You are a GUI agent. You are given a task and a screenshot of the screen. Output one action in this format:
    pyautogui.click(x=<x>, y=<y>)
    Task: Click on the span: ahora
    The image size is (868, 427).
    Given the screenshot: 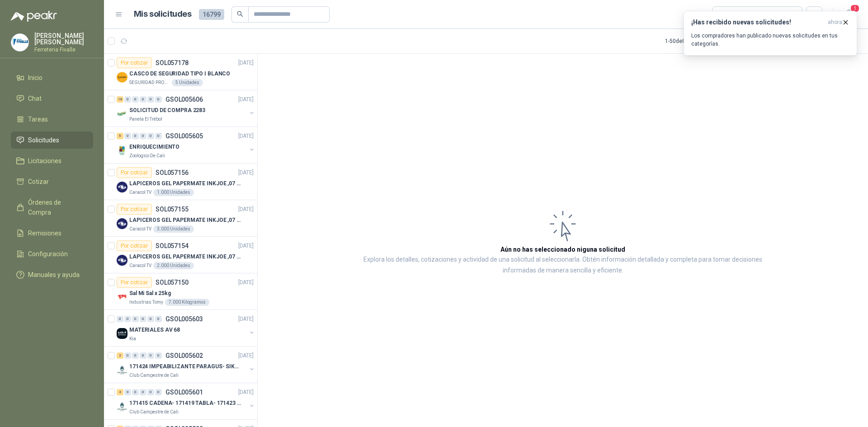 What is the action you would take?
    pyautogui.click(x=835, y=22)
    